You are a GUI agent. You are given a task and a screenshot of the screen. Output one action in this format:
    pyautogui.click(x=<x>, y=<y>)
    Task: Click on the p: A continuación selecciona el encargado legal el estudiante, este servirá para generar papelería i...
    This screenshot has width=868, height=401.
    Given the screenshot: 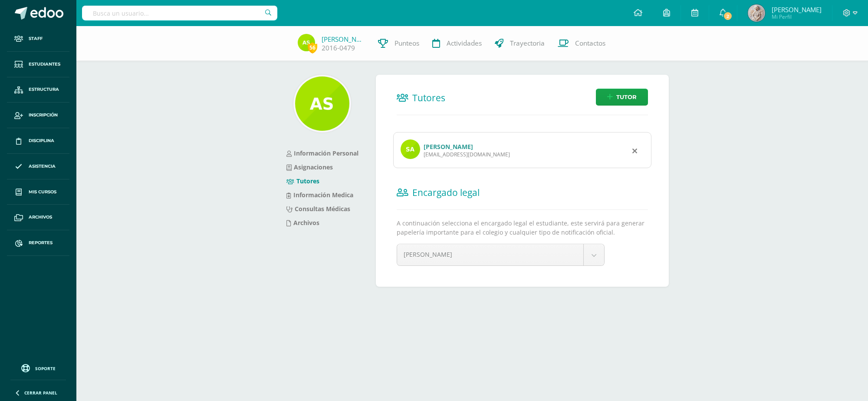 What is the action you would take?
    pyautogui.click(x=522, y=227)
    